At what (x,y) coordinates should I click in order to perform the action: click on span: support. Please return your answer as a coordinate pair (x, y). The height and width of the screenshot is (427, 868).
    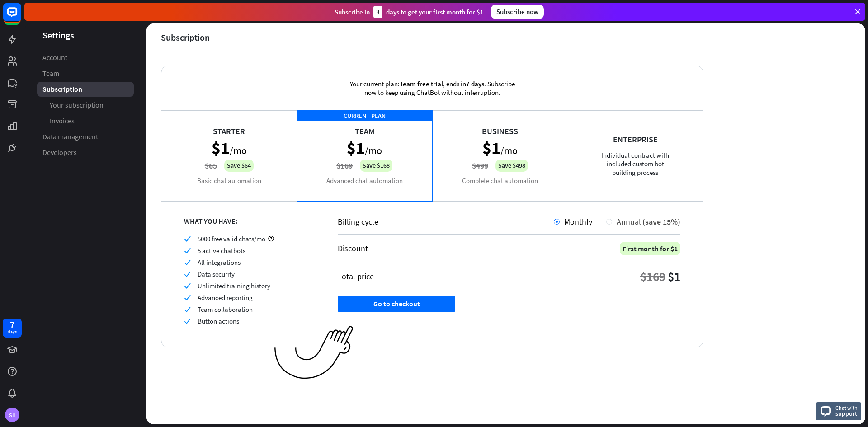
    Looking at the image, I should click on (846, 414).